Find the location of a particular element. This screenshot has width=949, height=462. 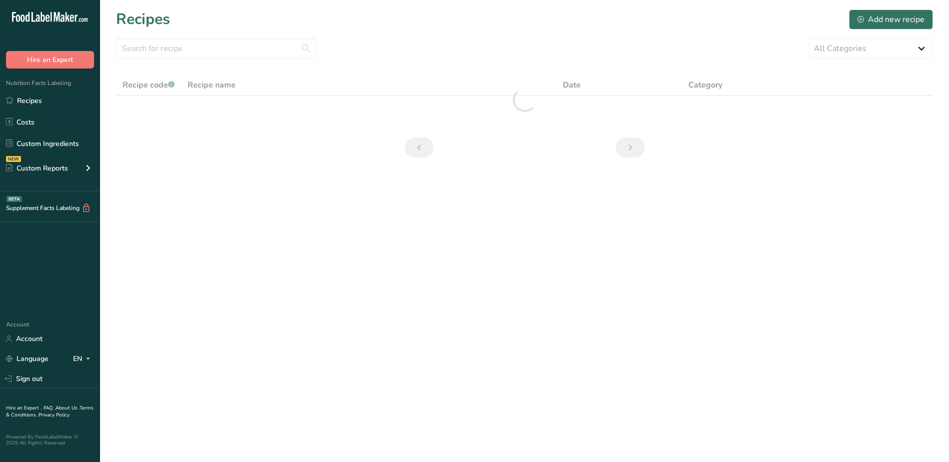

div: BETA is located at coordinates (14, 199).